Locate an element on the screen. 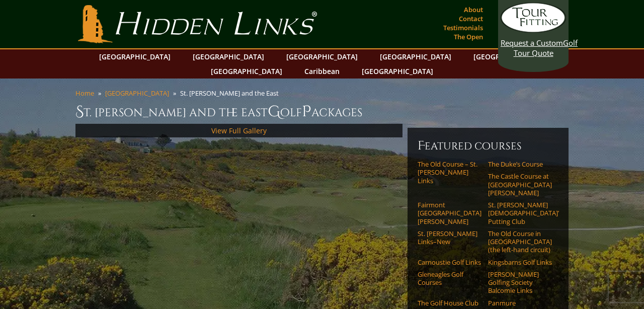 Image resolution: width=644 pixels, height=309 pixels. a: Testimonials is located at coordinates (463, 28).